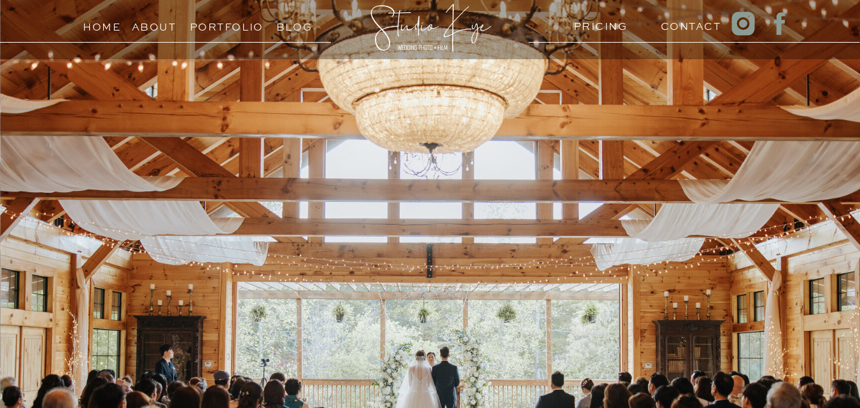 The image size is (860, 408). What do you see at coordinates (598, 23) in the screenshot?
I see `a: PRICING` at bounding box center [598, 23].